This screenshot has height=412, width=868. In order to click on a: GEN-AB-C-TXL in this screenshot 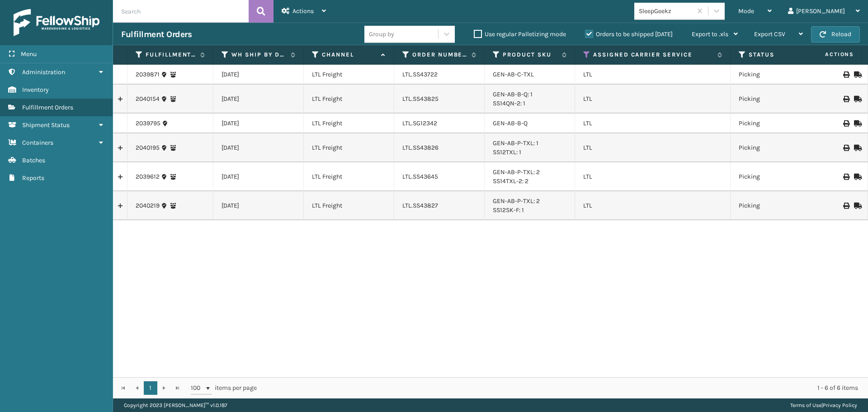, I will do `click(513, 75)`.